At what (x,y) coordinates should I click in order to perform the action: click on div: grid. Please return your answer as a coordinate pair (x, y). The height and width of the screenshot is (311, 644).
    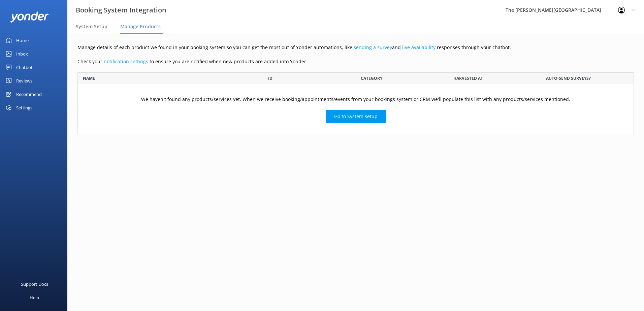
    Looking at the image, I should click on (356, 109).